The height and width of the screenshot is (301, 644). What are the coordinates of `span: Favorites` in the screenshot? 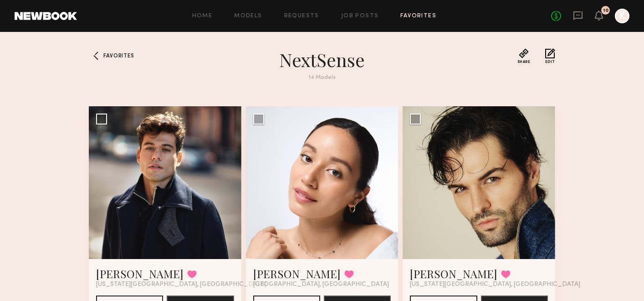 It's located at (119, 56).